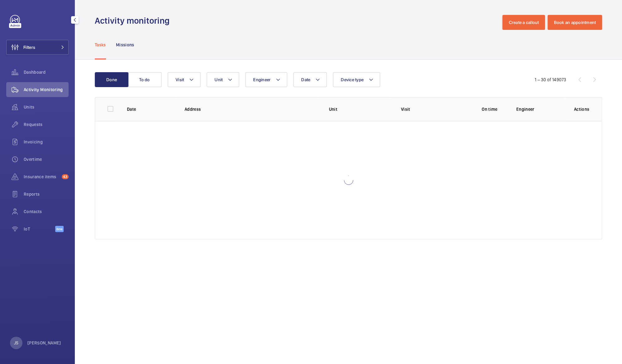 The width and height of the screenshot is (622, 364). What do you see at coordinates (574, 23) in the screenshot?
I see `button: Book an appointment` at bounding box center [574, 23].